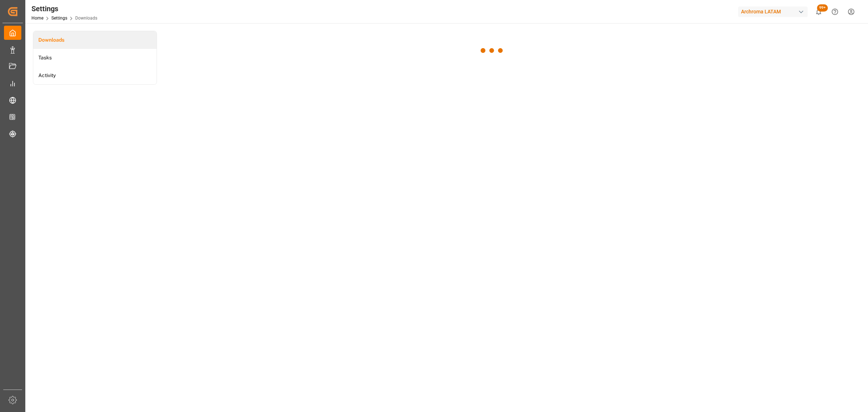 The height and width of the screenshot is (412, 868). I want to click on a: Downloads, so click(95, 40).